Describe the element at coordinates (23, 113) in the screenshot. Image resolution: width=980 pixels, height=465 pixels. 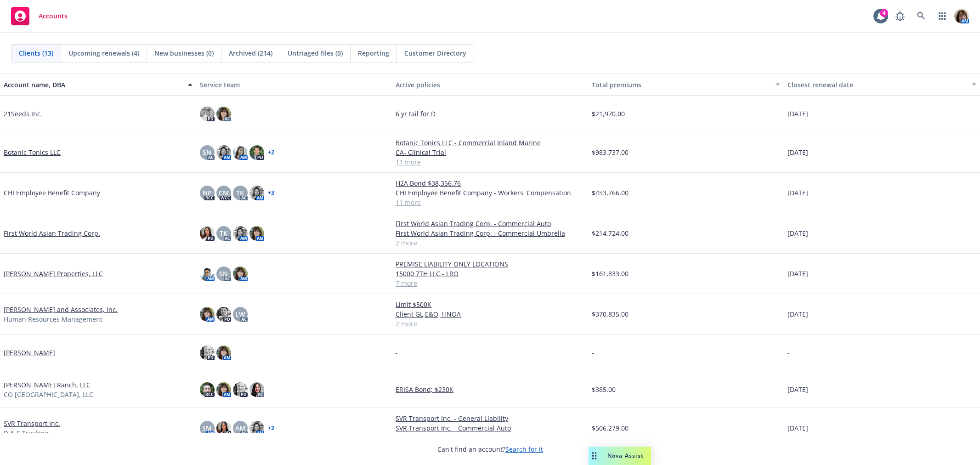
I see `a: 21Seeds Inc.` at that location.